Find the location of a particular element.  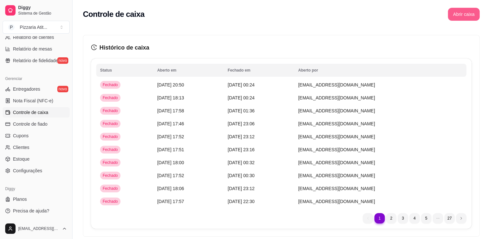

a: Configurações is located at coordinates (36, 171).